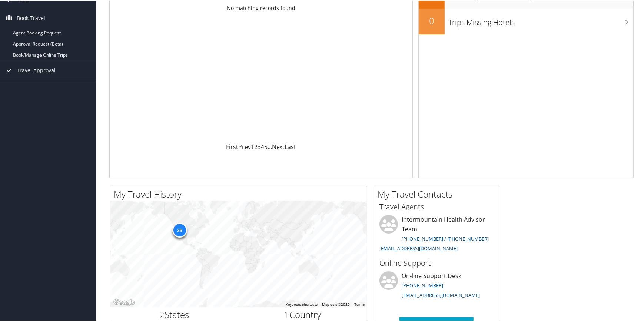 Image resolution: width=644 pixels, height=321 pixels. Describe the element at coordinates (266, 146) in the screenshot. I see `a: 5` at that location.